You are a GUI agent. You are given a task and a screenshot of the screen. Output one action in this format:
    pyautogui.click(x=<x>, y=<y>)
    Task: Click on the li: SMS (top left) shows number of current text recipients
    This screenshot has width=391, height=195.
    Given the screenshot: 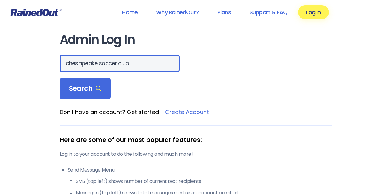 What is the action you would take?
    pyautogui.click(x=203, y=181)
    